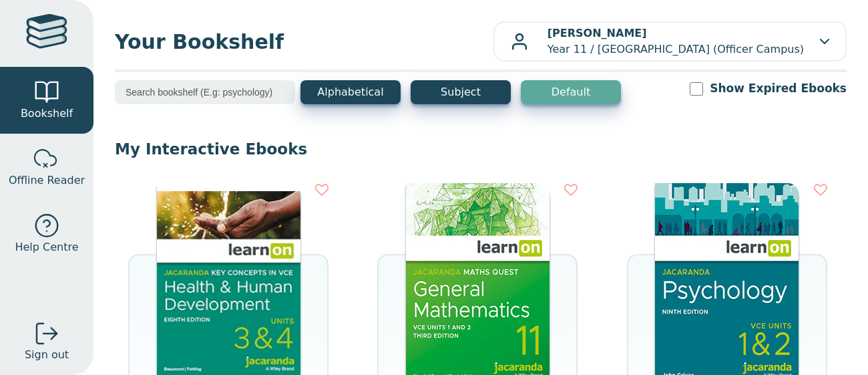 This screenshot has height=375, width=868. What do you see at coordinates (571, 92) in the screenshot?
I see `button: Default` at bounding box center [571, 92].